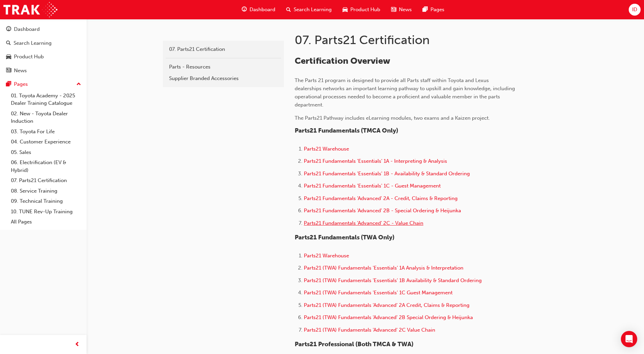  Describe the element at coordinates (30, 9) in the screenshot. I see `img: Trak` at that location.